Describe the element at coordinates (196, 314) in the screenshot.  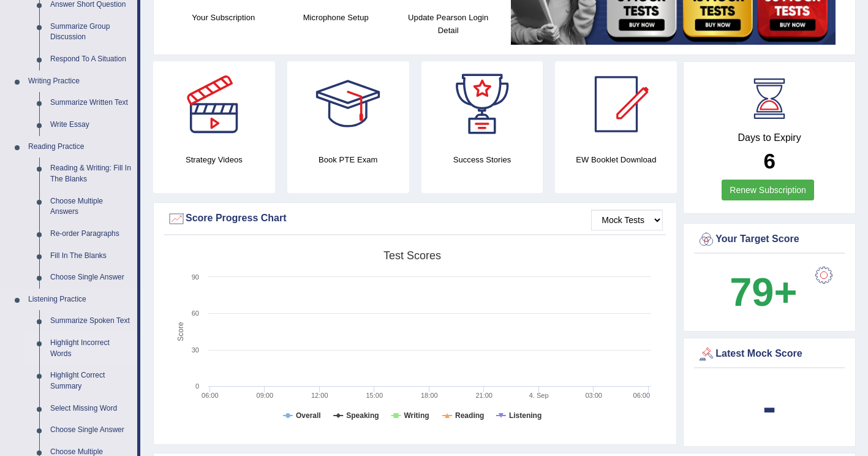
I see `text: 60` at that location.